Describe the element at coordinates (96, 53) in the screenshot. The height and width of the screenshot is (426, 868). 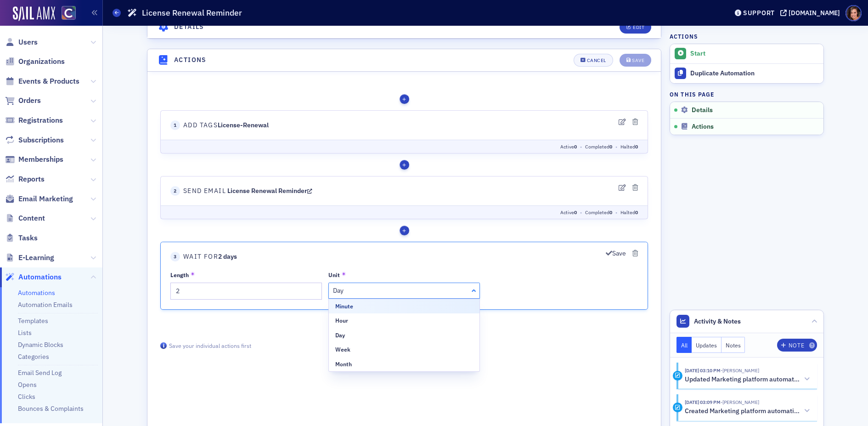
I see `span: License-Renewal` at that location.